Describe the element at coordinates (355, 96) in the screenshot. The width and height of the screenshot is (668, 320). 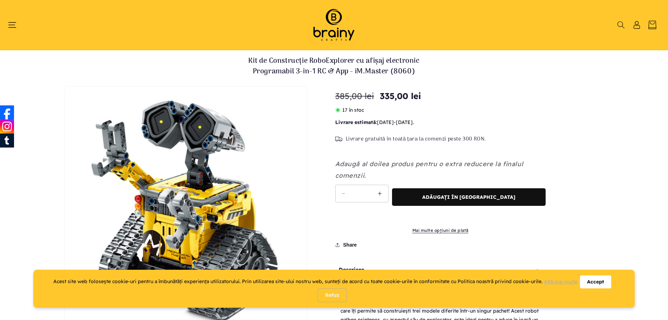
I see `s: 385,00 lei` at that location.